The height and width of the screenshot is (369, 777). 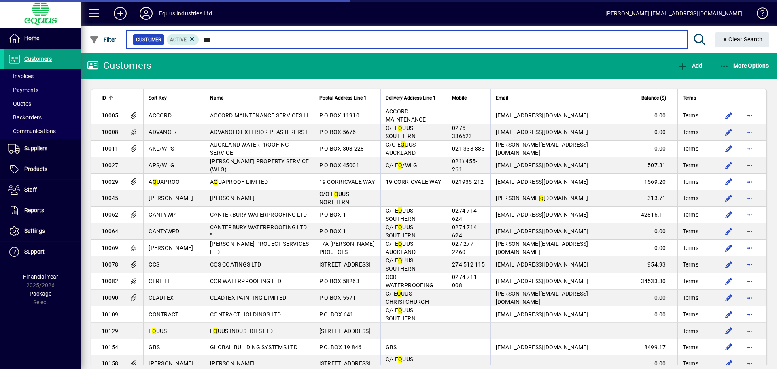 What do you see at coordinates (110, 165) in the screenshot?
I see `span: 10027` at bounding box center [110, 165].